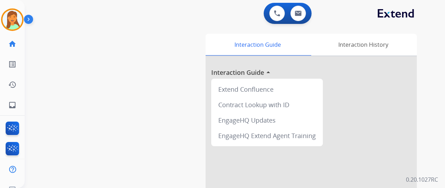 The height and width of the screenshot is (188, 445). I want to click on div: EngageHQ Updates, so click(267, 120).